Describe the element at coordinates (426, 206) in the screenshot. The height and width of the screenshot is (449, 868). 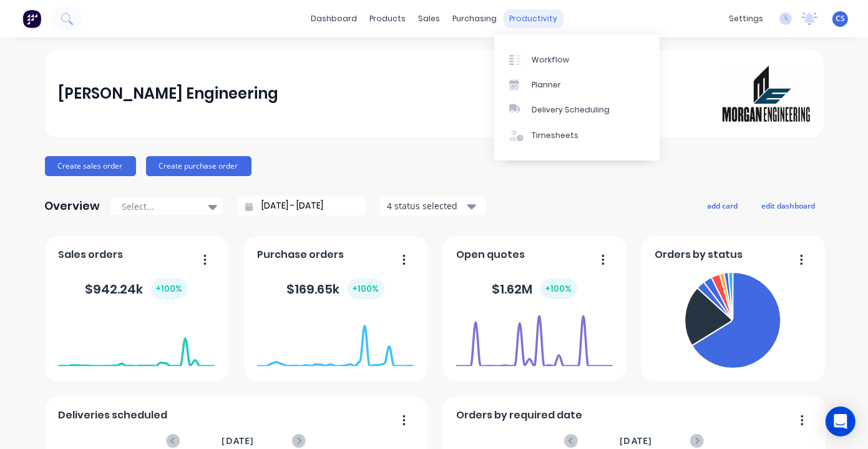
I see `div: 4 status selected` at that location.